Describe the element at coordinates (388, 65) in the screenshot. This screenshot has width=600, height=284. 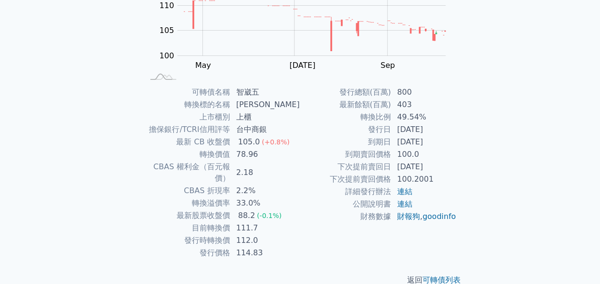
I see `tspan: Sep` at that location.